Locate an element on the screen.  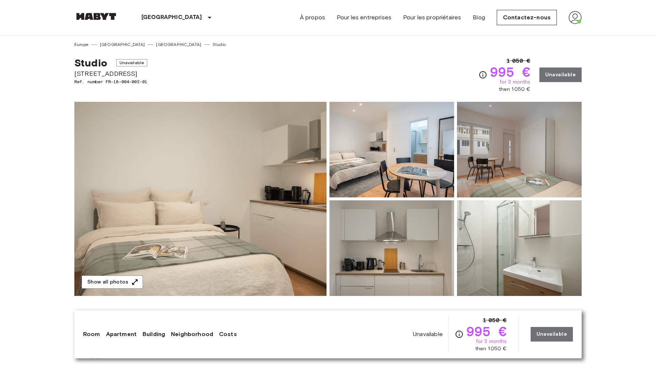
a: Building is located at coordinates (154, 334).